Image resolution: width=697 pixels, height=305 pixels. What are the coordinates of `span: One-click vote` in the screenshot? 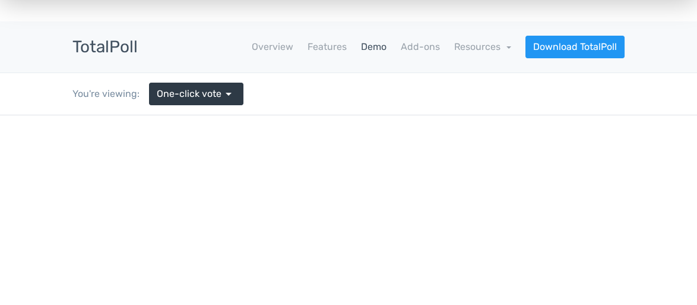 It's located at (189, 94).